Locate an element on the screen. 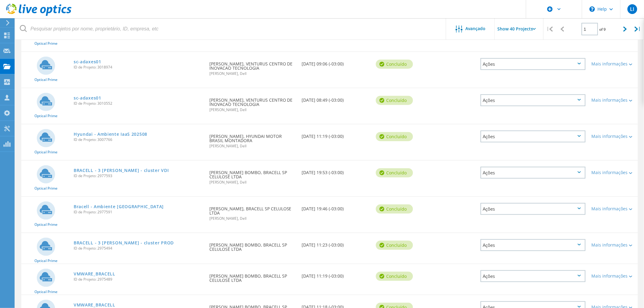 This screenshot has width=644, height=308. span: Avançado is located at coordinates (476, 29).